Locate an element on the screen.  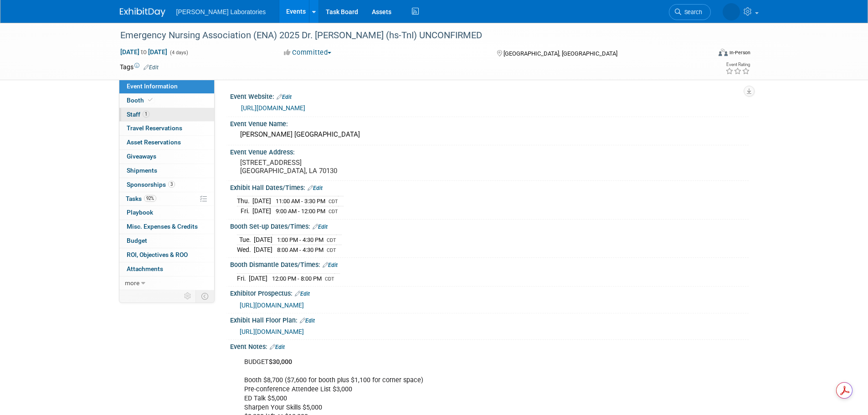
span: Shipments is located at coordinates (142, 170).